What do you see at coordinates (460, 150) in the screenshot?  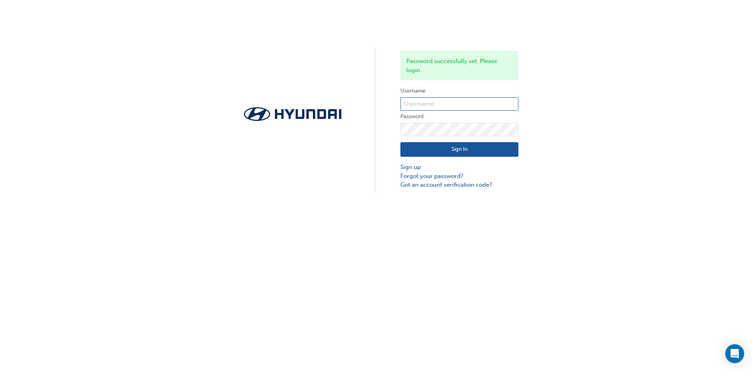 I see `button: Sign In` at bounding box center [460, 150].